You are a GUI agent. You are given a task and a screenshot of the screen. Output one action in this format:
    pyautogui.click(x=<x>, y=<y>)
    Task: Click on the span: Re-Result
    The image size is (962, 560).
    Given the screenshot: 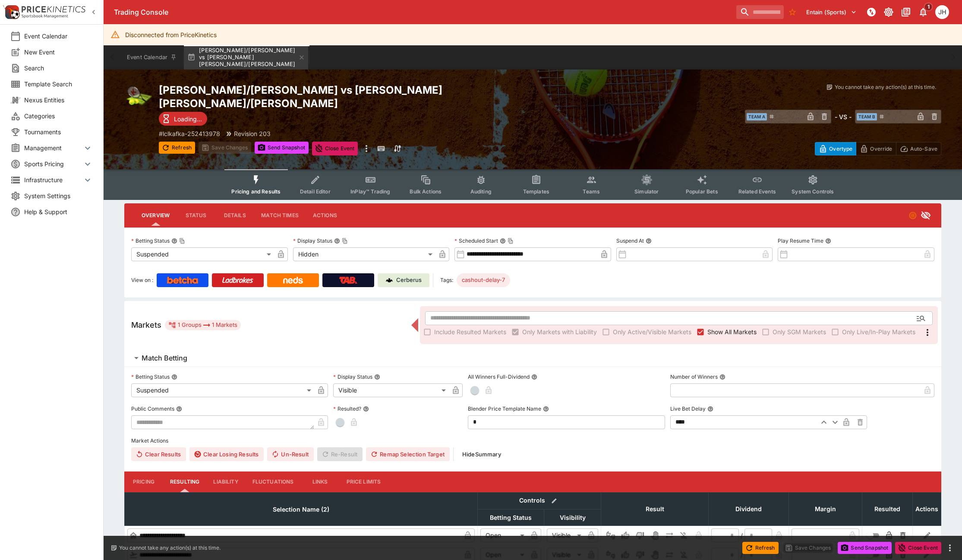 What is the action you would take?
    pyautogui.click(x=340, y=454)
    